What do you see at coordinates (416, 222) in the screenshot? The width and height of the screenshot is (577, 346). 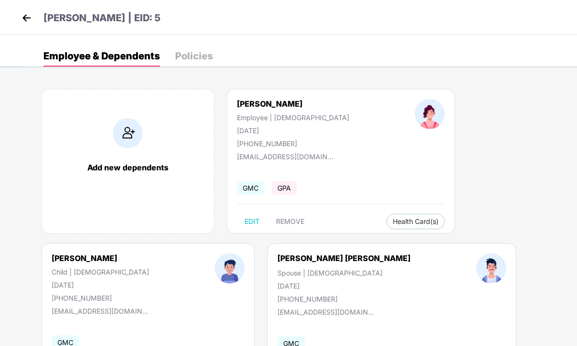 I see `span: Health Card(s)` at bounding box center [416, 222].